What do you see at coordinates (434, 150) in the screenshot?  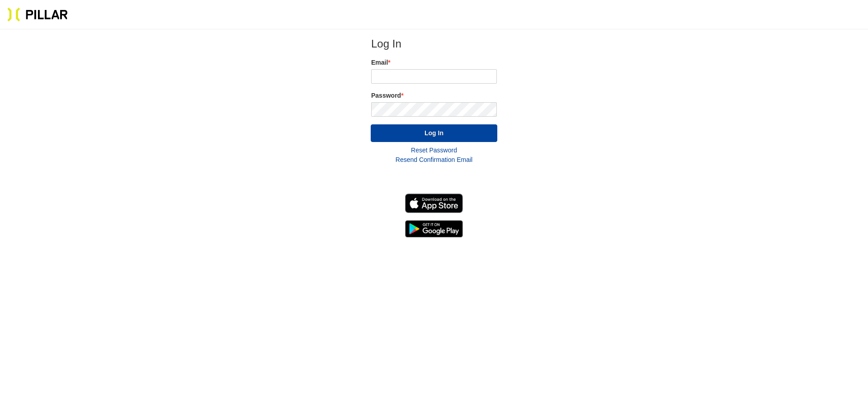 I see `a: Reset Password` at bounding box center [434, 150].